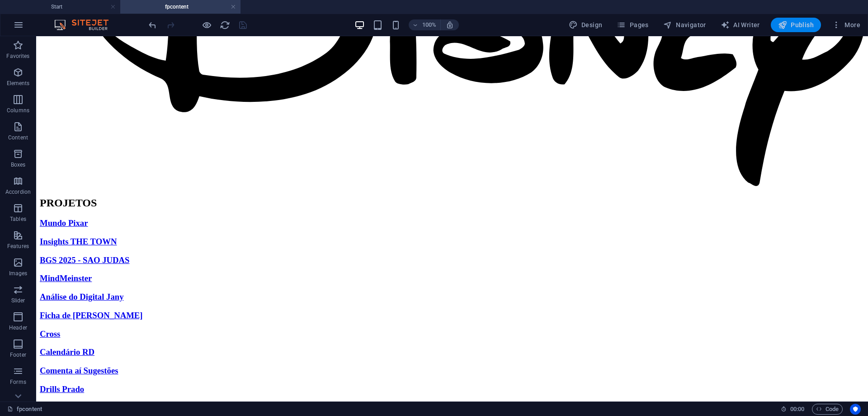 This screenshot has width=868, height=416. I want to click on button: AI Writer, so click(740, 25).